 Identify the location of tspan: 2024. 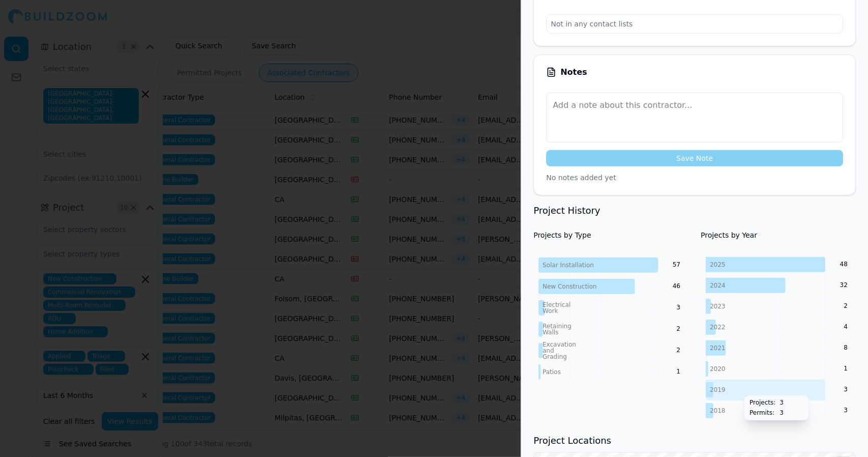
(717, 285).